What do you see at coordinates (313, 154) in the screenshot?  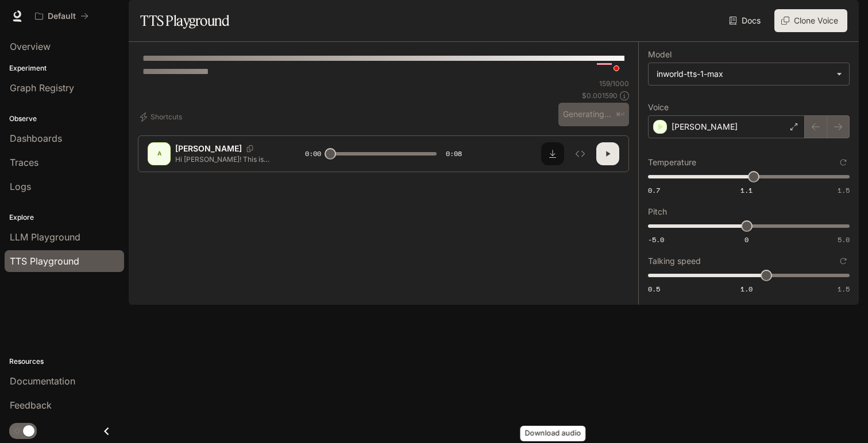 I see `span: 0:00` at bounding box center [313, 154].